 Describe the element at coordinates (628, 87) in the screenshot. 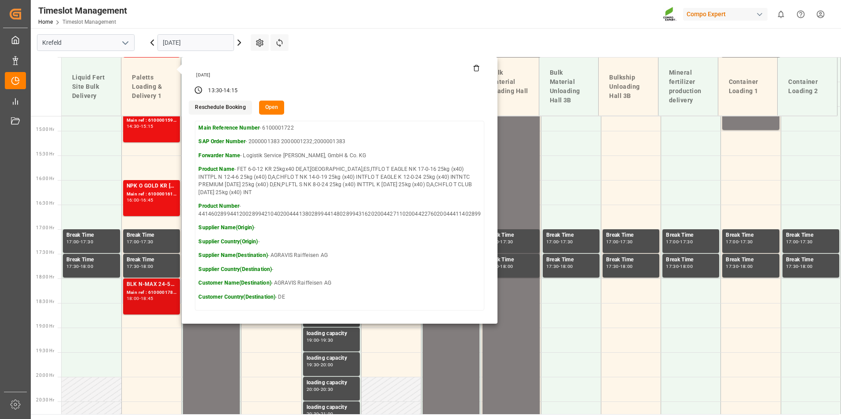

I see `div: Bulkship Unloading Hall 3B` at that location.